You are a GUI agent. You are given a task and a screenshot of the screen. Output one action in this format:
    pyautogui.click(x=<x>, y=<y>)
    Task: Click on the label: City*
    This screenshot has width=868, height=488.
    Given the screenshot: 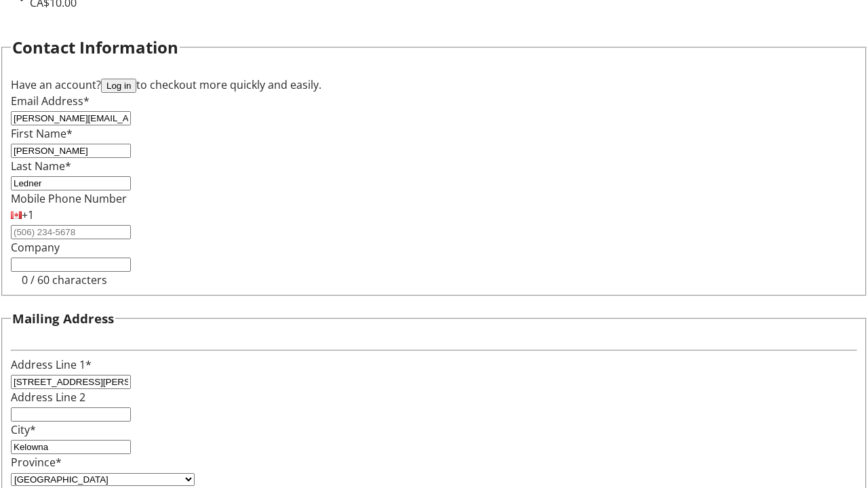 What is the action you would take?
    pyautogui.click(x=23, y=430)
    